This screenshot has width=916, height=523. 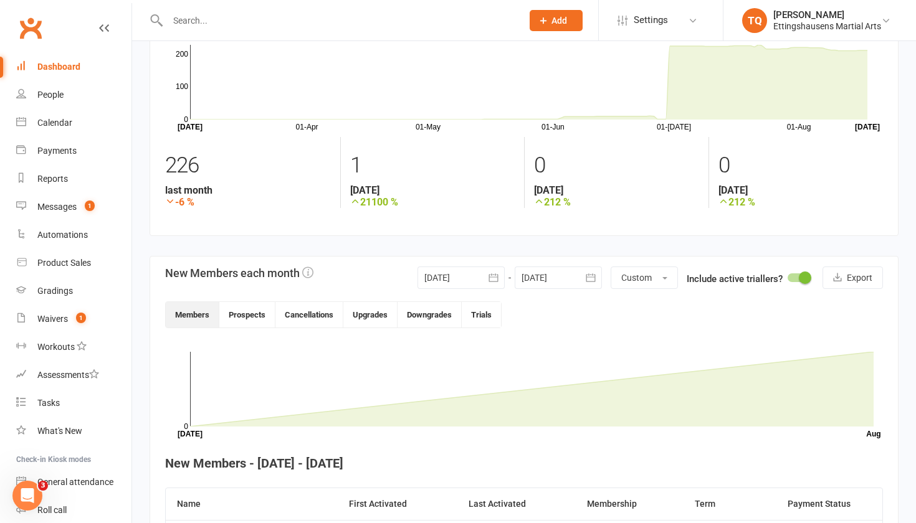 I want to click on th: Membership, so click(x=629, y=504).